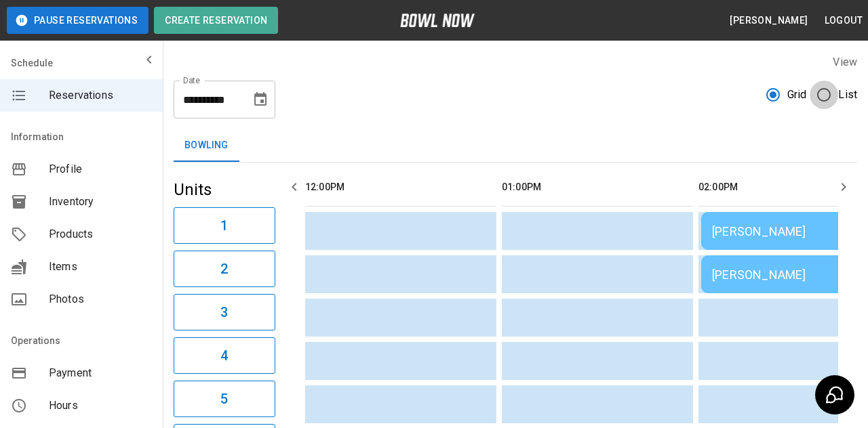  Describe the element at coordinates (100, 406) in the screenshot. I see `span: Hours` at that location.